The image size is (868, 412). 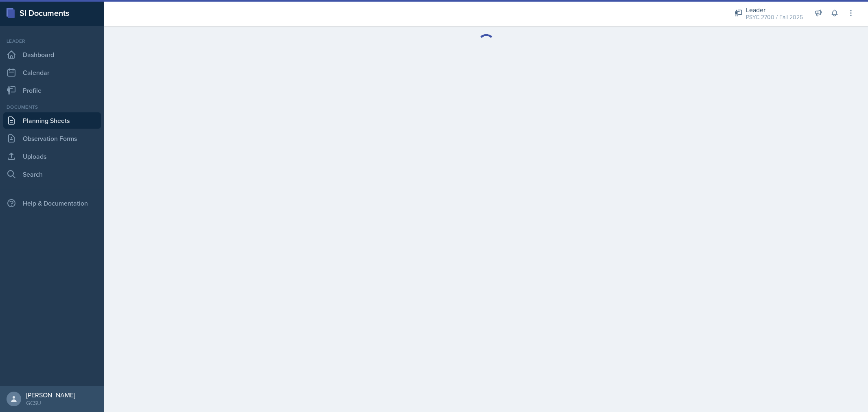 What do you see at coordinates (52, 203) in the screenshot?
I see `div: Help & Documentation` at bounding box center [52, 203].